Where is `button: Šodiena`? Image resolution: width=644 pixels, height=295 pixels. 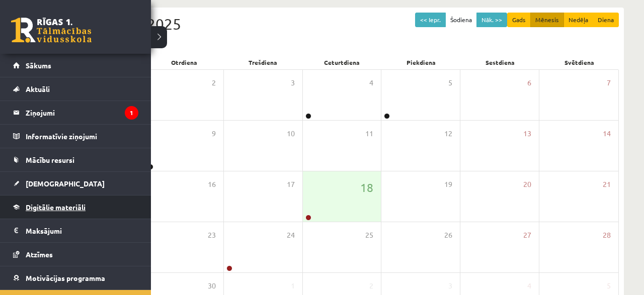
button: Šodiena is located at coordinates (461, 19).